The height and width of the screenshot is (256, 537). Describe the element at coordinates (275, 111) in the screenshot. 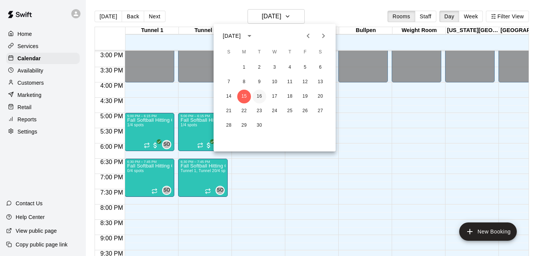

I see `button: 24` at that location.